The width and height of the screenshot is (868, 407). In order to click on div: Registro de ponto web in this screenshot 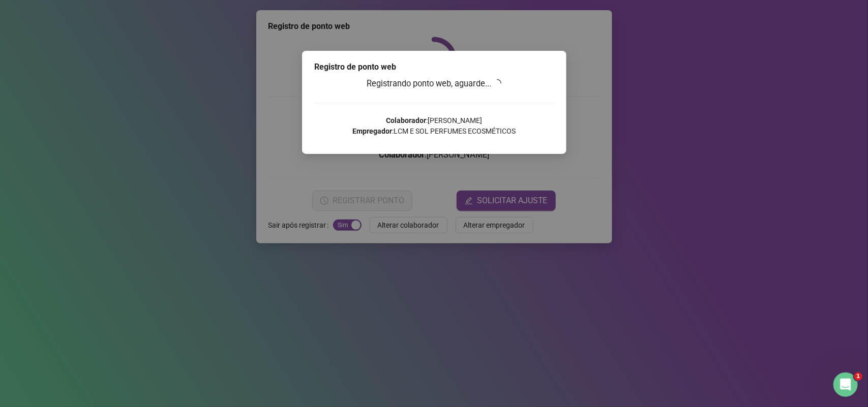, I will do `click(434, 67)`.